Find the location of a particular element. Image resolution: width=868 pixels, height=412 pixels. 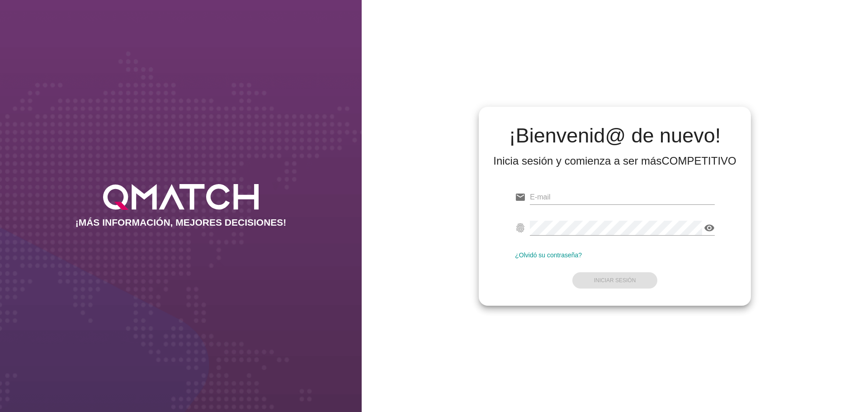

i: fingerprint is located at coordinates (521, 228).